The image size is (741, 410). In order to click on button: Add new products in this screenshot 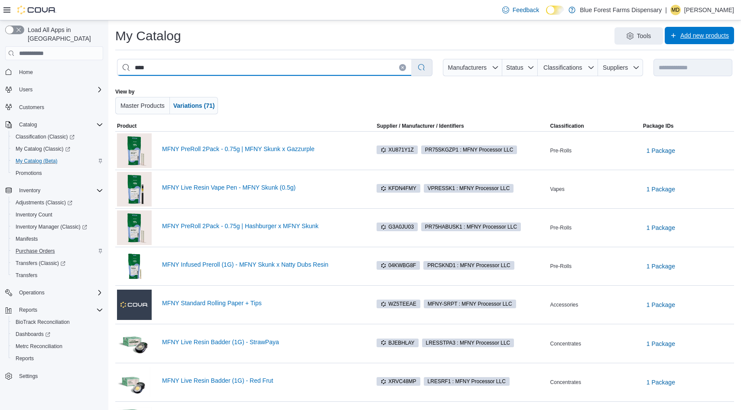, I will do `click(699, 36)`.